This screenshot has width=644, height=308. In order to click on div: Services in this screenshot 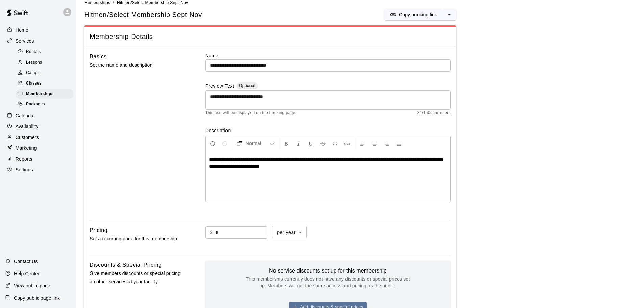, I will do `click(38, 41)`.